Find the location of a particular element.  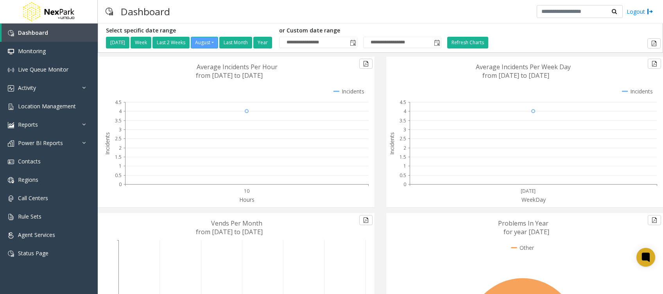

h3: Dashboard is located at coordinates (145, 11).